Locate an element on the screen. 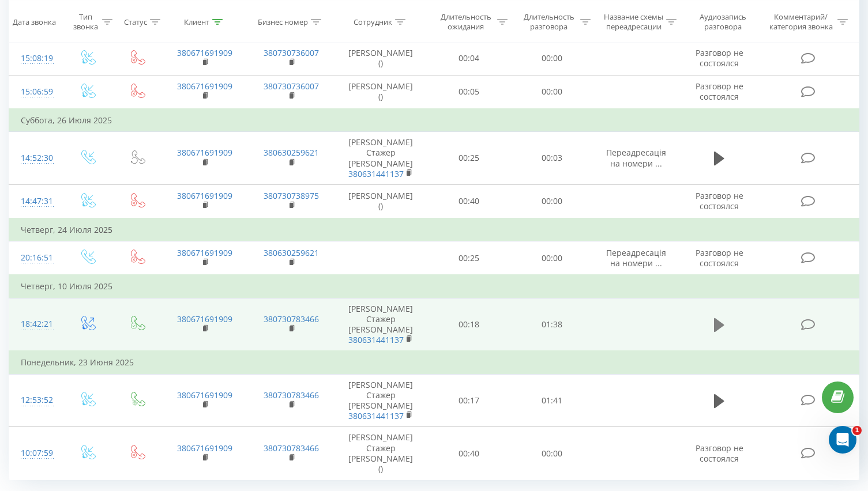 This screenshot has height=491, width=868. div: Длительность разговора is located at coordinates (549, 22).